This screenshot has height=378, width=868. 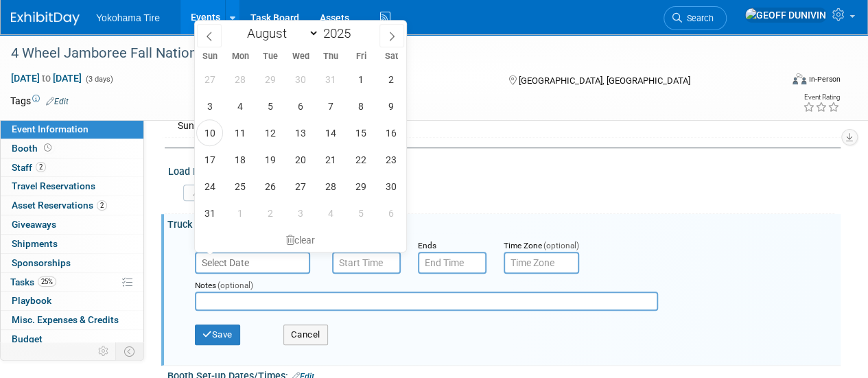 What do you see at coordinates (72, 205) in the screenshot?
I see `a: Asset Reservations2` at bounding box center [72, 205].